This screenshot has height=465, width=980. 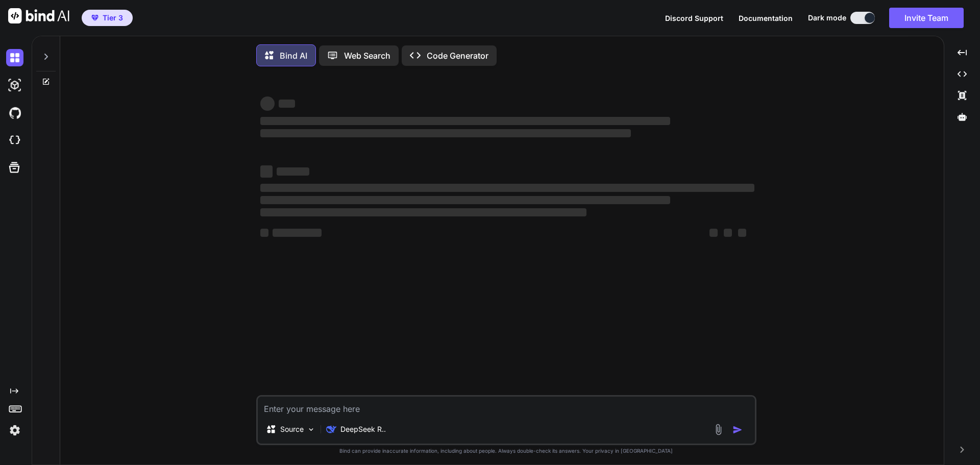 I want to click on button: premiumTier 3, so click(x=107, y=18).